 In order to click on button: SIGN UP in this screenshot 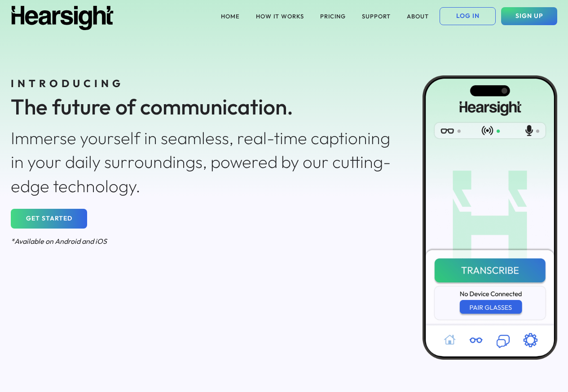, I will do `click(529, 17)`.